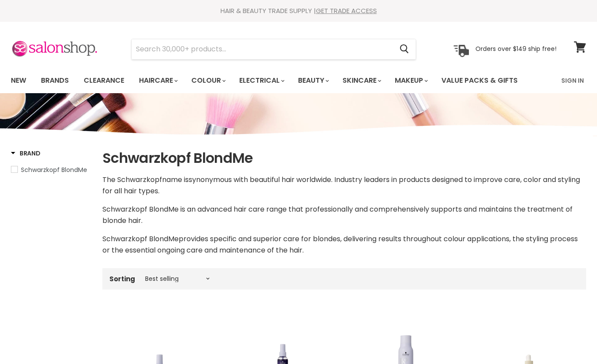 The image size is (597, 364). Describe the element at coordinates (55, 81) in the screenshot. I see `a: Brands` at that location.